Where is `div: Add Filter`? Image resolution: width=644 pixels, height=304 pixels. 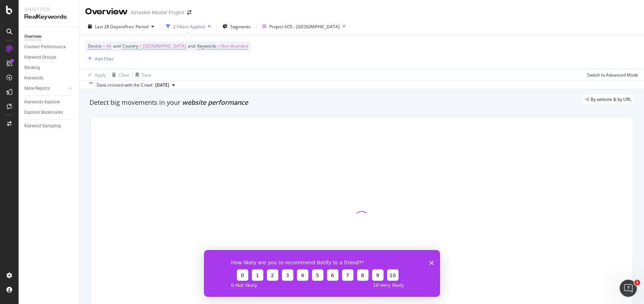
div: Add Filter is located at coordinates (104, 59).